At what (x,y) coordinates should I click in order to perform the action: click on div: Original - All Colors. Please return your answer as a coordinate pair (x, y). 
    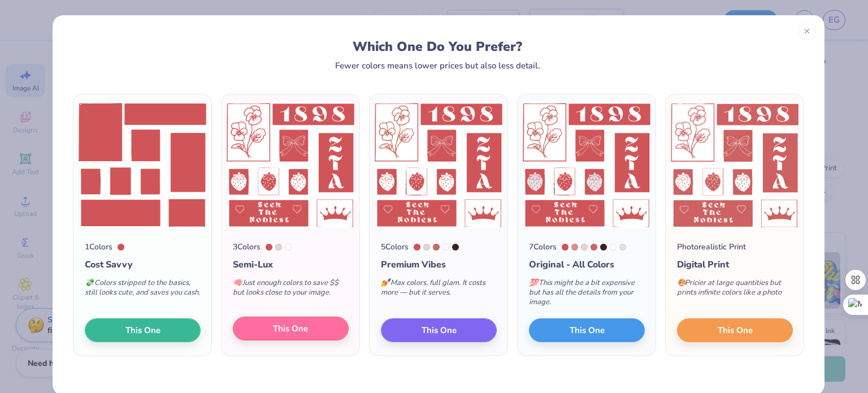
    Looking at the image, I should click on (587, 265).